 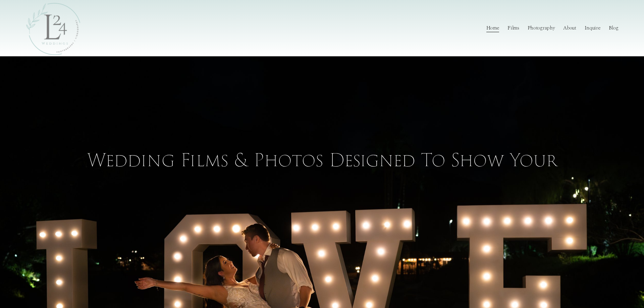 I want to click on a: Home, so click(x=493, y=28).